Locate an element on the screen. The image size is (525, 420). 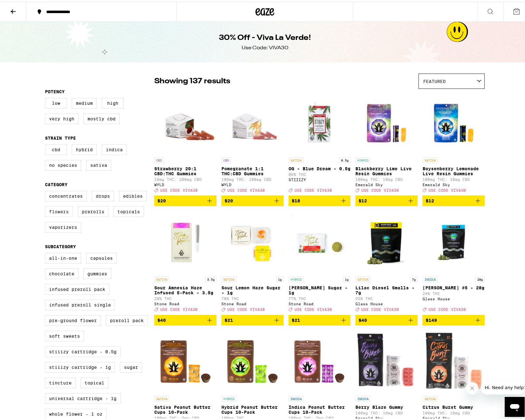
p: 7g is located at coordinates (414, 278).